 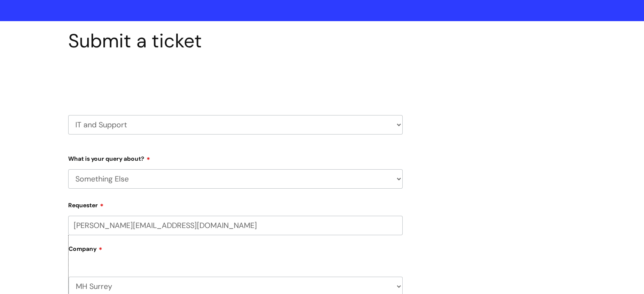 What do you see at coordinates (235, 204) in the screenshot?
I see `label: Requester` at bounding box center [235, 204].